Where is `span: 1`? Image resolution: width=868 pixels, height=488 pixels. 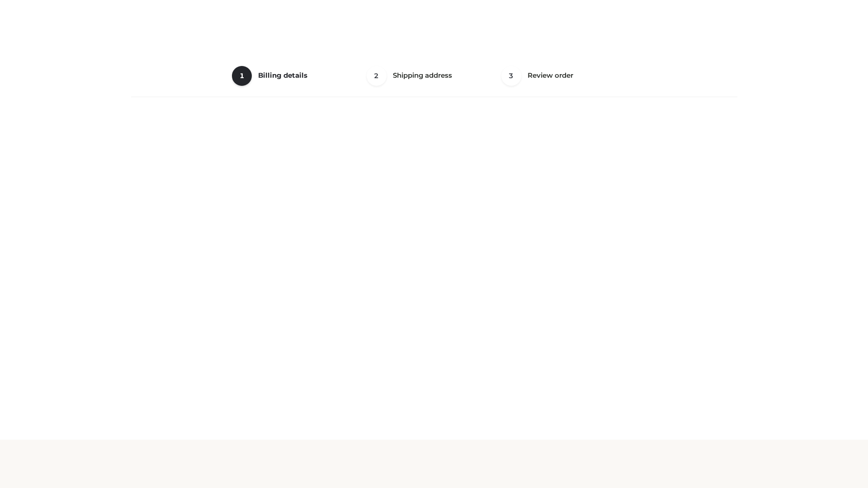
span: 1 is located at coordinates (242, 76).